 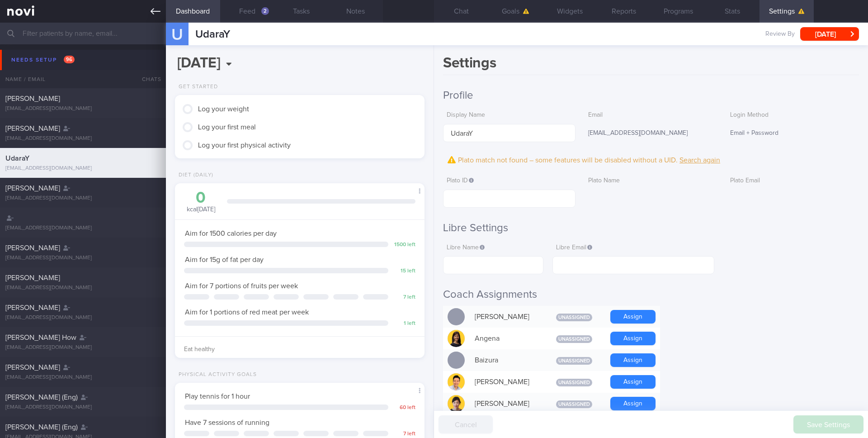 I want to click on div: 0, so click(x=201, y=198).